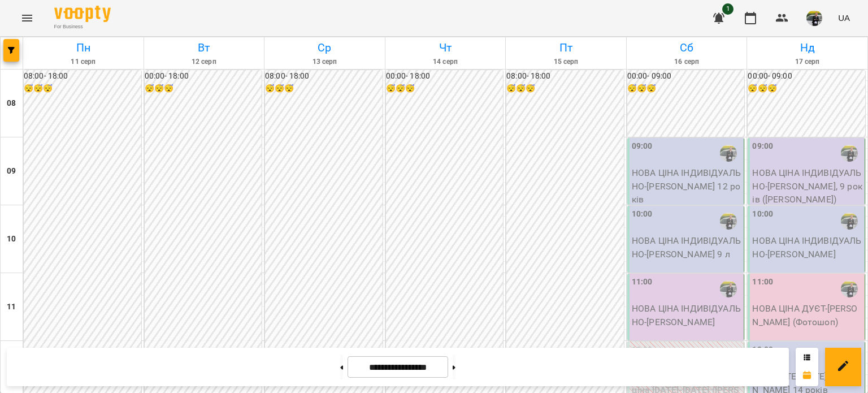 The image size is (868, 393). What do you see at coordinates (445, 61) in the screenshot?
I see `h6: 14 серп` at bounding box center [445, 61].